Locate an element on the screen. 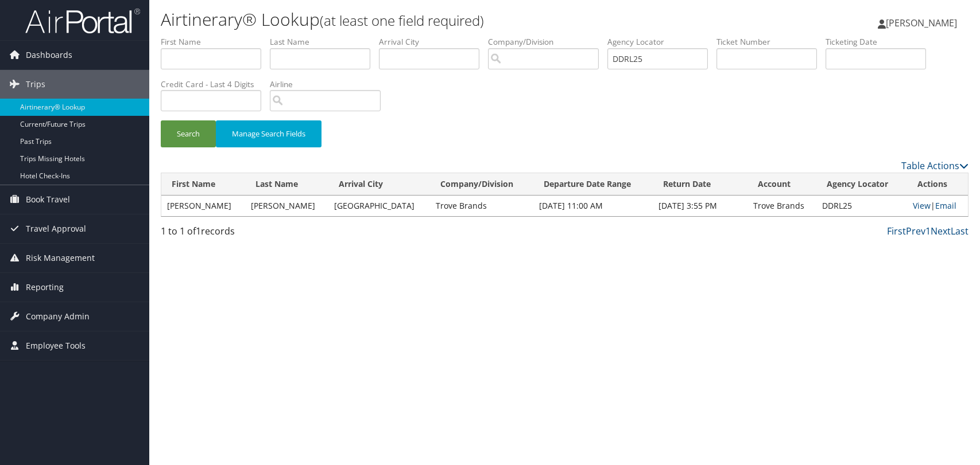  span: Book Travel is located at coordinates (48, 200).